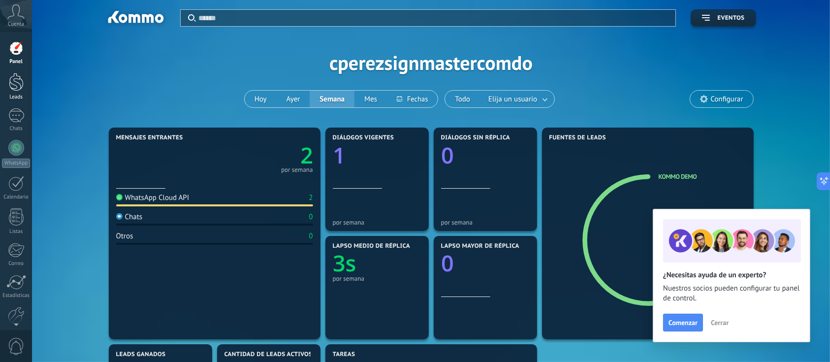  Describe the element at coordinates (268, 354) in the screenshot. I see `span: Cantidad de leads activos` at that location.